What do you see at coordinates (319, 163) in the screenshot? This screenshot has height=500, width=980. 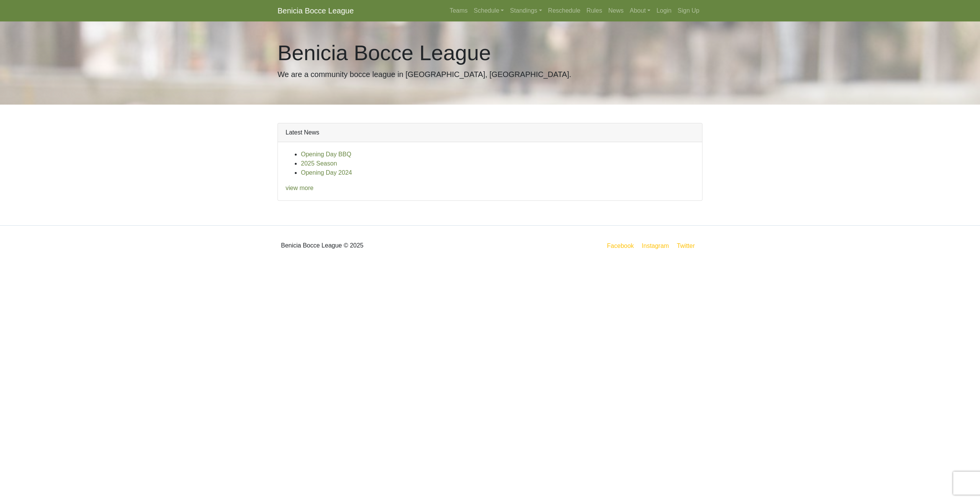 I see `a: 2025 Season` at bounding box center [319, 163].